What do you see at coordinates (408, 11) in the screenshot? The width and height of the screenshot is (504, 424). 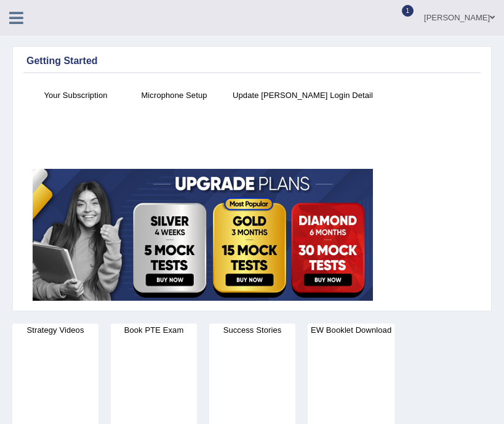 I see `span: 1` at bounding box center [408, 11].